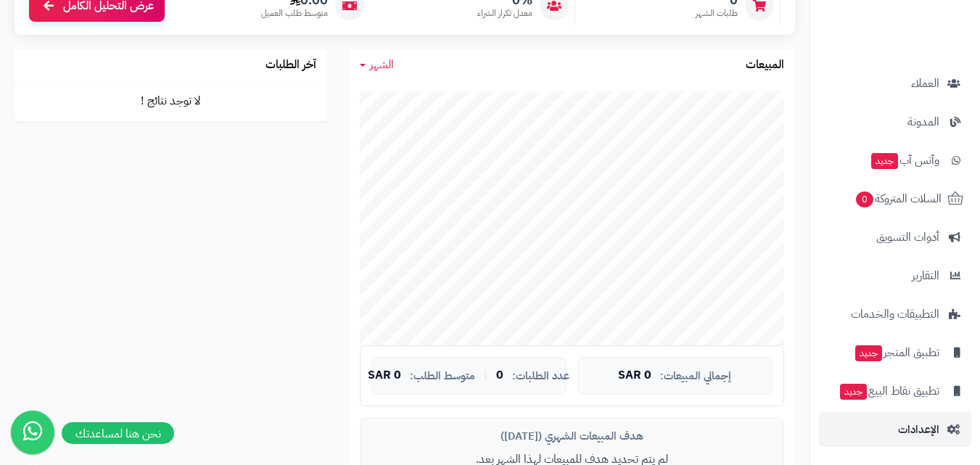 The width and height of the screenshot is (980, 465). What do you see at coordinates (505, 13) in the screenshot?
I see `span: معدل تكرار الشراء` at bounding box center [505, 13].